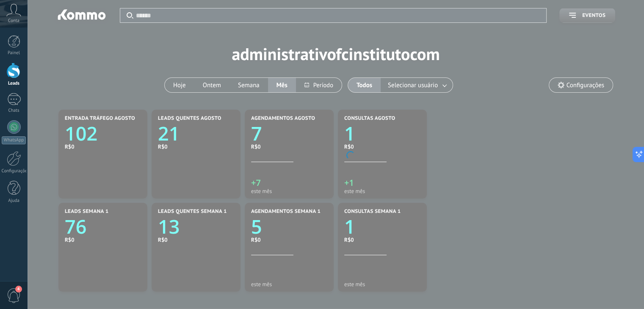  Describe the element at coordinates (18, 289) in the screenshot. I see `span: 4` at that location.